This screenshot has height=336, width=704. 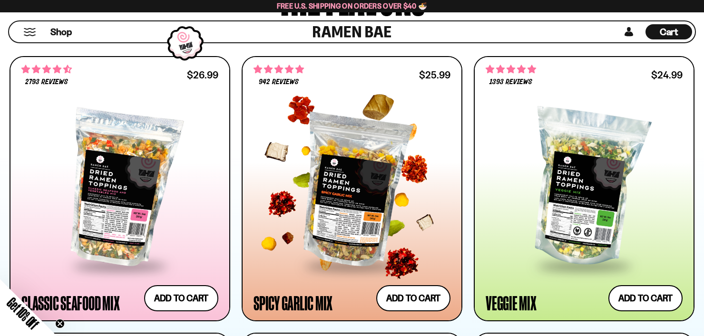 I want to click on div: Veggie Mix, so click(x=511, y=303).